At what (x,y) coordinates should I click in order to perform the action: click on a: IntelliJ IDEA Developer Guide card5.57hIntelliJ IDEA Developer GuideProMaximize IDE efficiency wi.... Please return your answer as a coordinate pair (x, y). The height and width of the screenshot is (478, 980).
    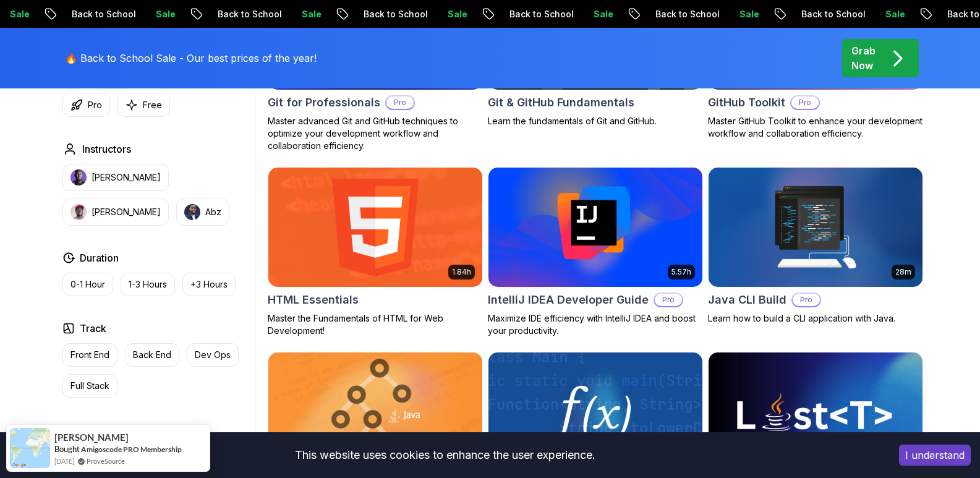
    Looking at the image, I should click on (595, 253).